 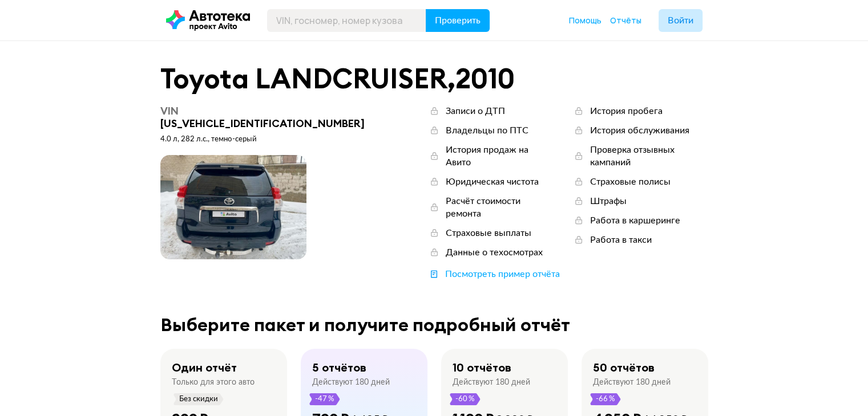 I want to click on div: Юридическая чистота, so click(x=492, y=182).